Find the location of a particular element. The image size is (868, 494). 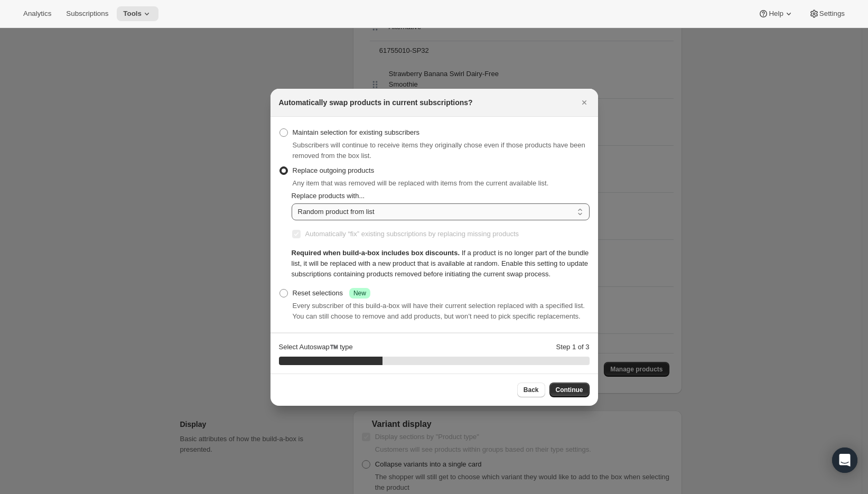

span: Analytics is located at coordinates (37, 14).